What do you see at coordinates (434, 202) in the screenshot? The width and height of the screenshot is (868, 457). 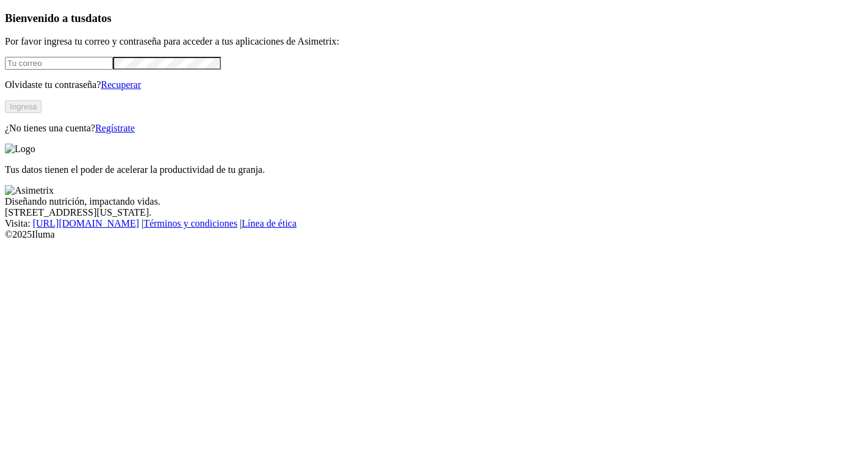 I see `div: Diseñando nutrición, impactando vidas.` at bounding box center [434, 202].